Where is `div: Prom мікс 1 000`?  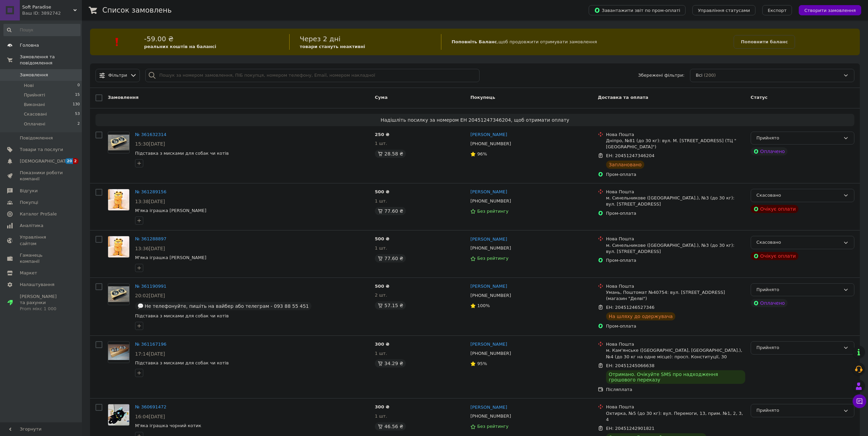
div: Prom мікс 1 000 is located at coordinates (41, 309).